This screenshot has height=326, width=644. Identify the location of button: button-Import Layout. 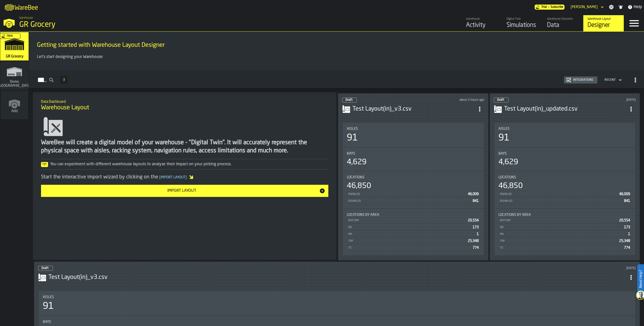
(185, 191).